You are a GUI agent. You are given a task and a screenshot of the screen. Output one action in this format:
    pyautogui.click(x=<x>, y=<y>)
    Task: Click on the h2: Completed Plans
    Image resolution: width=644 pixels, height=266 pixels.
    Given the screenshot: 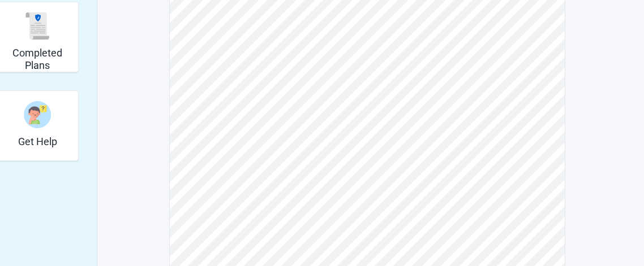 What is the action you would take?
    pyautogui.click(x=37, y=59)
    